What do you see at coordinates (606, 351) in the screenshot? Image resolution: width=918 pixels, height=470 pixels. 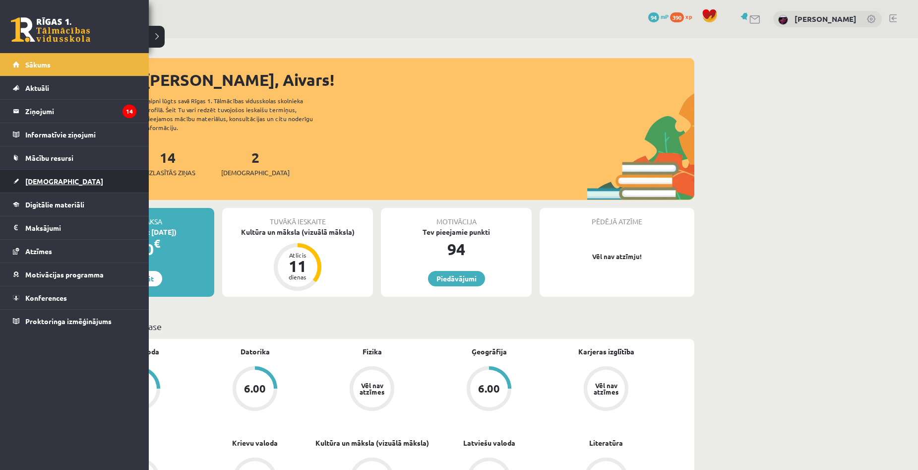 I see `a: Karjeras izglītība` at bounding box center [606, 351].